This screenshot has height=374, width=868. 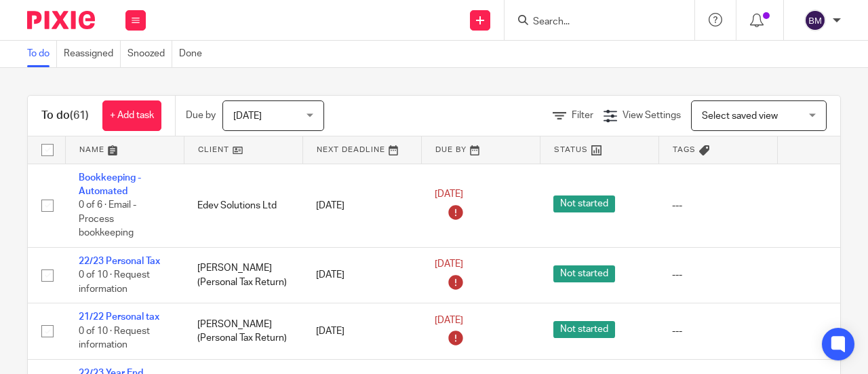 I want to click on a: Done, so click(x=194, y=53).